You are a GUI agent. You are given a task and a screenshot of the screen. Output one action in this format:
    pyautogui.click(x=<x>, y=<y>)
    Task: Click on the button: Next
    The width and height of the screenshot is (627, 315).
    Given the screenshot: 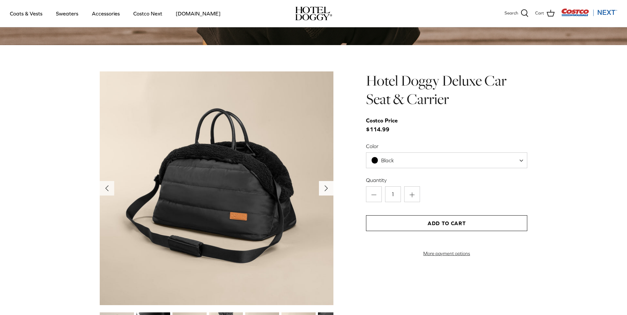 What is the action you would take?
    pyautogui.click(x=326, y=188)
    